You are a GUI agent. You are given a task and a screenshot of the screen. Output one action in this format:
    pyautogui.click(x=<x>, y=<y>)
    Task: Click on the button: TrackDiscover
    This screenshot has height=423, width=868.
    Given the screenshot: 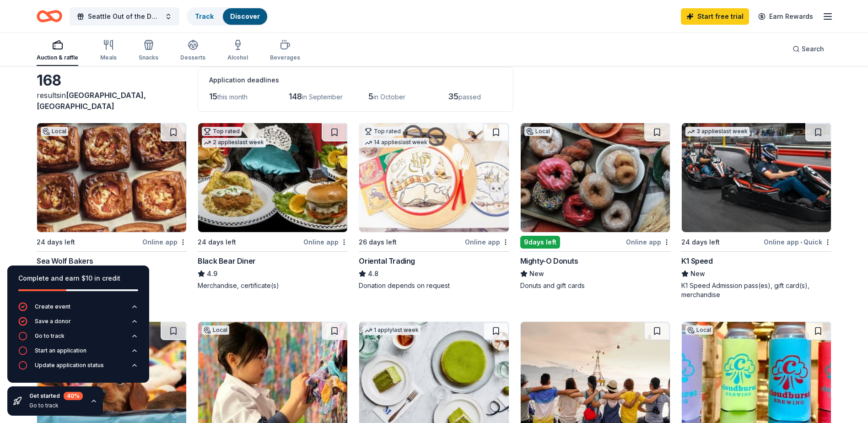 What is the action you would take?
    pyautogui.click(x=228, y=16)
    